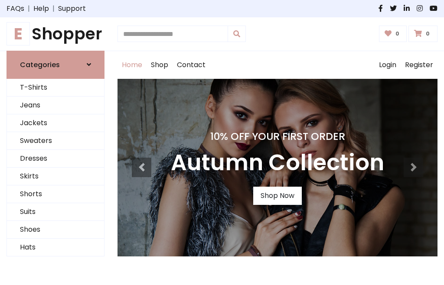 Image resolution: width=444 pixels, height=285 pixels. Describe the element at coordinates (55, 248) in the screenshot. I see `a: Hats` at that location.